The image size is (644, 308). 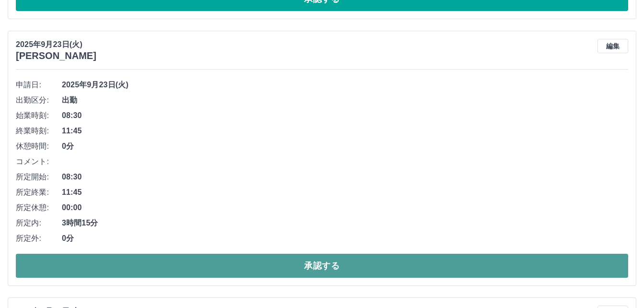 What do you see at coordinates (39, 85) in the screenshot?
I see `span: 申請日:` at bounding box center [39, 85].